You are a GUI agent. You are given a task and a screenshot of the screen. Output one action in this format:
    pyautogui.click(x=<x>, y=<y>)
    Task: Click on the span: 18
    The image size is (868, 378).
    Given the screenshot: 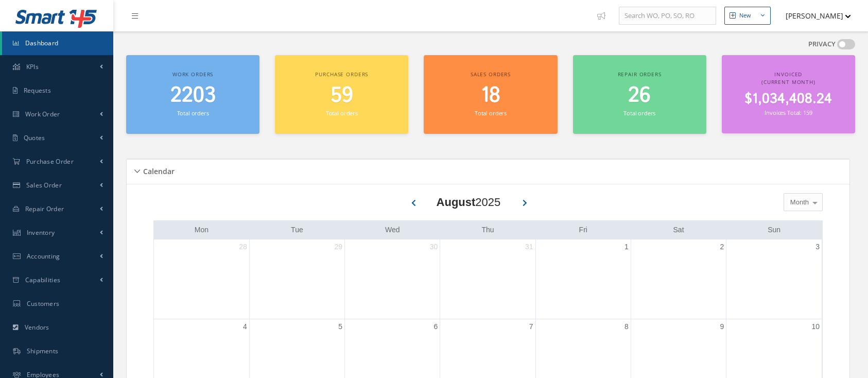 What is the action you would take?
    pyautogui.click(x=491, y=95)
    